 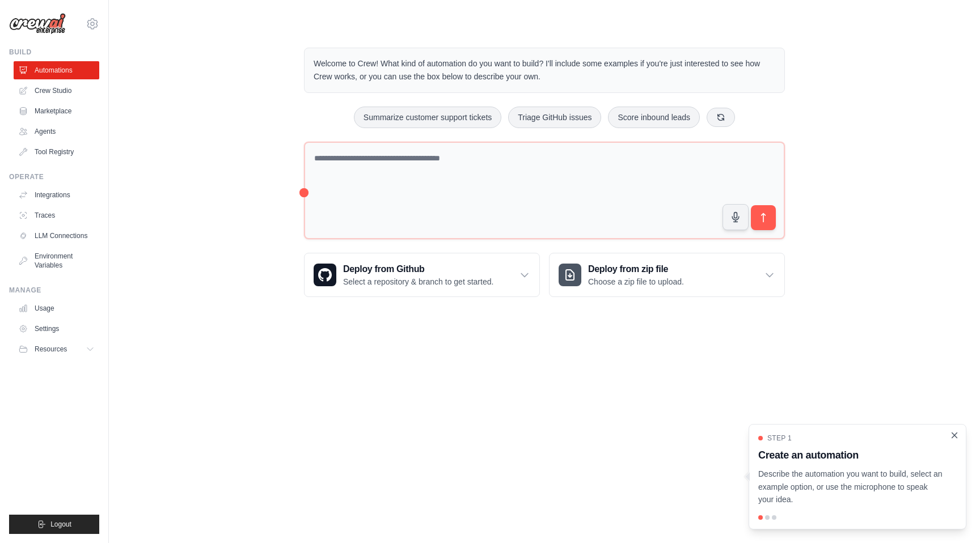 I want to click on a: Agents, so click(x=56, y=131).